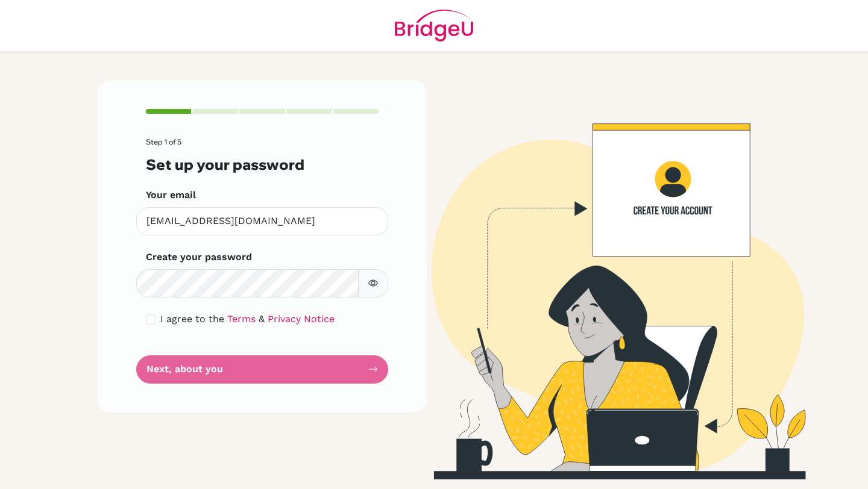  I want to click on a: Privacy Notice, so click(301, 318).